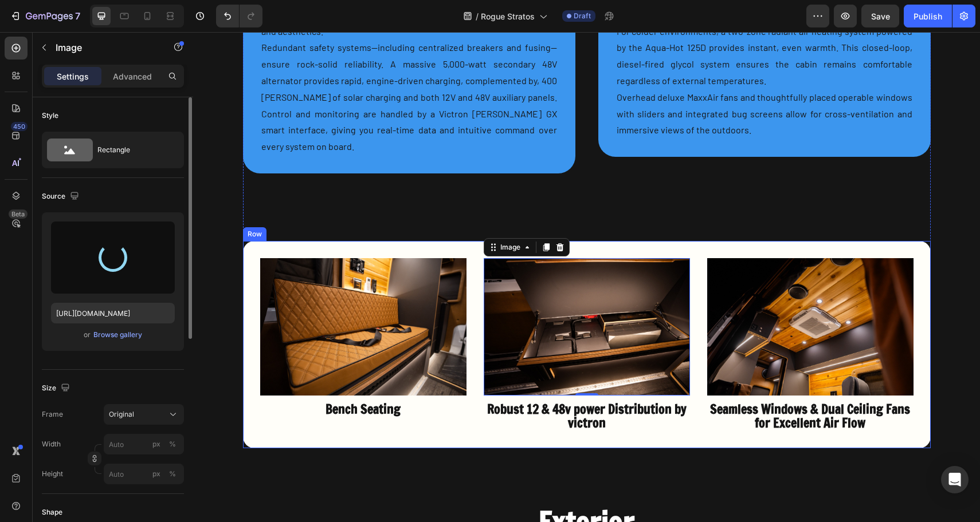  I want to click on button: 7, so click(45, 16).